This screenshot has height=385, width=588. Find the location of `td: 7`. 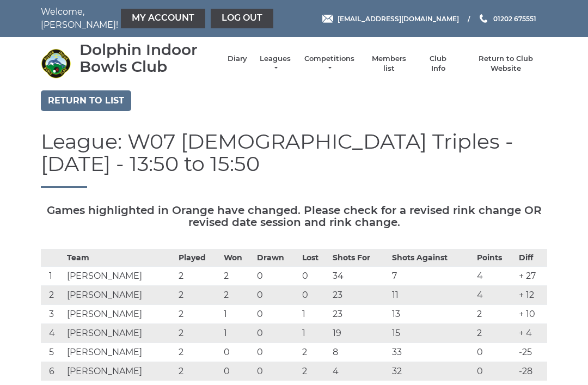

td: 7 is located at coordinates (431, 276).